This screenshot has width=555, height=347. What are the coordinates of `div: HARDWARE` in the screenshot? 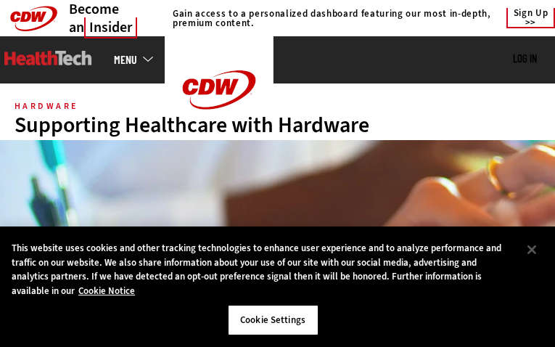 It's located at (46, 106).